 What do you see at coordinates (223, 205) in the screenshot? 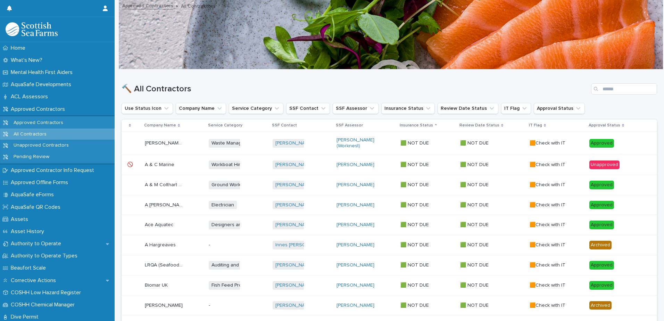
I see `span: Electrician` at bounding box center [223, 205].